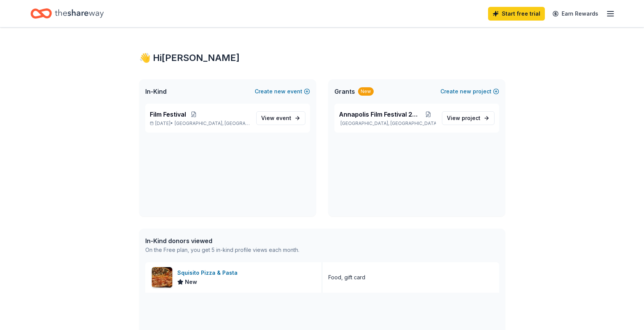 This screenshot has width=644, height=330. Describe the element at coordinates (222, 241) in the screenshot. I see `div: In-Kind donors viewed` at that location.